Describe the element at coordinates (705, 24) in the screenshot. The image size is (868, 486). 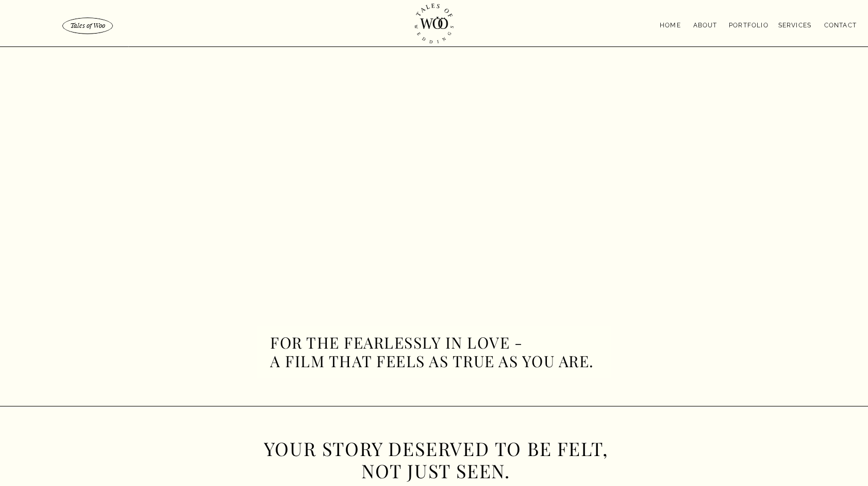
I see `nav: About` at that location.